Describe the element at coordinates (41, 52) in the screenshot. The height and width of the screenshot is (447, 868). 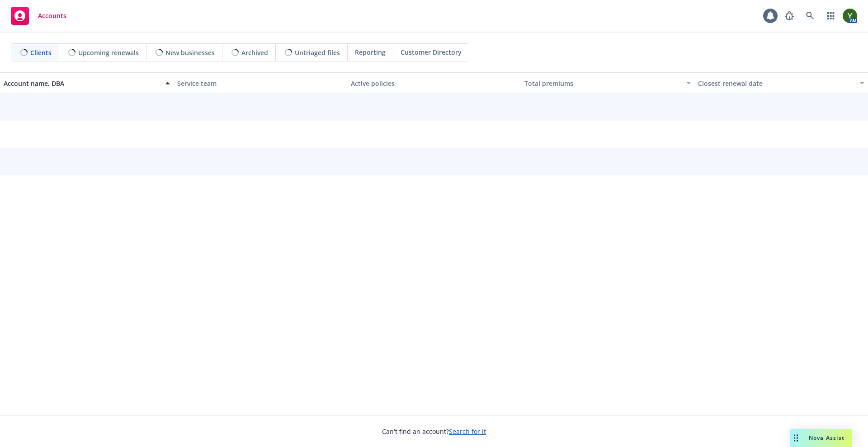
I see `span: Clients` at that location.